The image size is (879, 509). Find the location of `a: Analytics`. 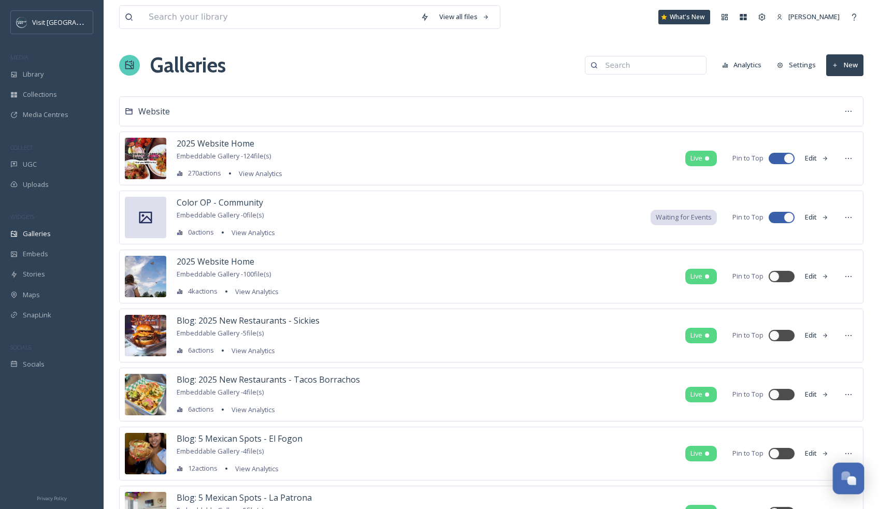

a: Analytics is located at coordinates (745, 65).